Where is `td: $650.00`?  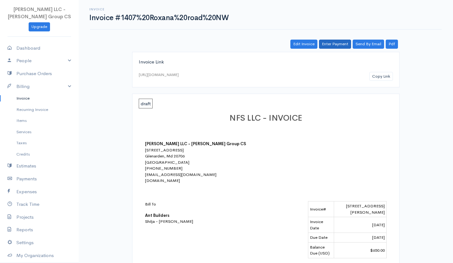
td: $650.00 is located at coordinates (360, 250).